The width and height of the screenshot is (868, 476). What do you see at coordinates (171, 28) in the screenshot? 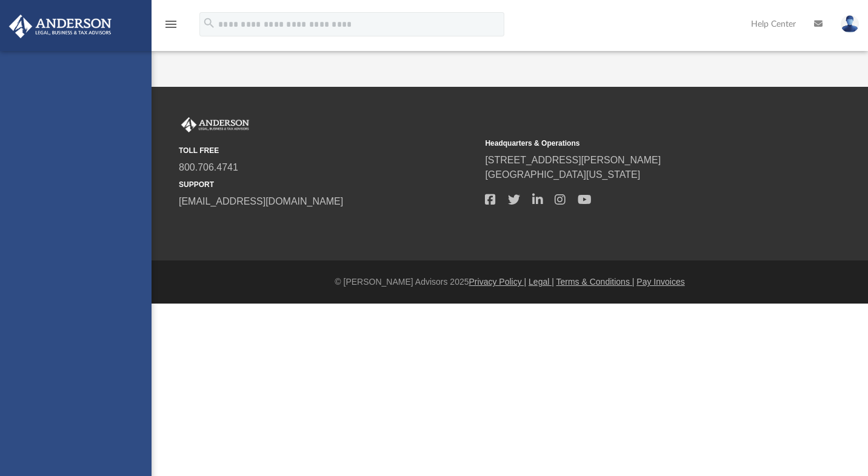
I see `a: menu` at bounding box center [171, 28].